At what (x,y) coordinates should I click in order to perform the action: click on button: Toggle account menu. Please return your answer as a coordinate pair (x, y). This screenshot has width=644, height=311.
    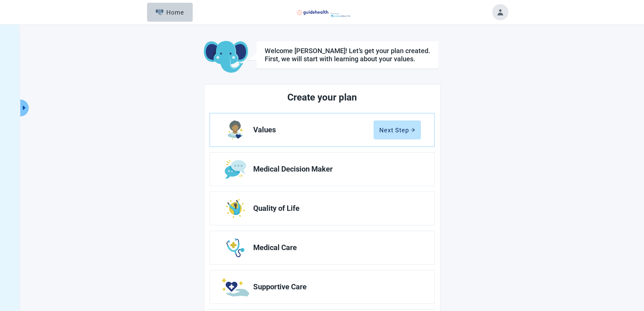
    Looking at the image, I should click on (500, 12).